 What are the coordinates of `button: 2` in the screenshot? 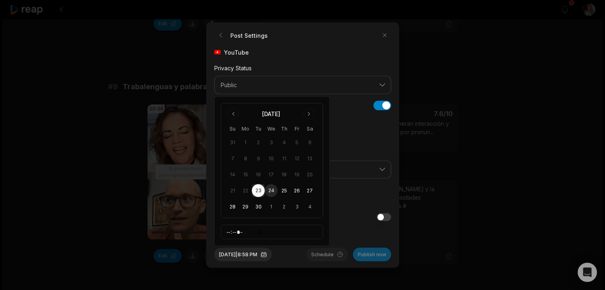 It's located at (284, 207).